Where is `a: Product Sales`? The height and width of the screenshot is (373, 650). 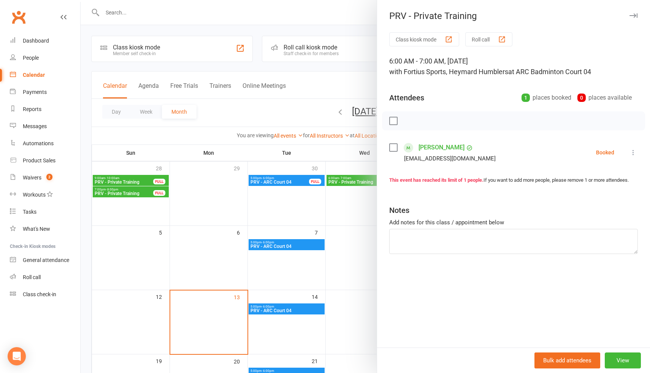
a: Product Sales is located at coordinates (45, 160).